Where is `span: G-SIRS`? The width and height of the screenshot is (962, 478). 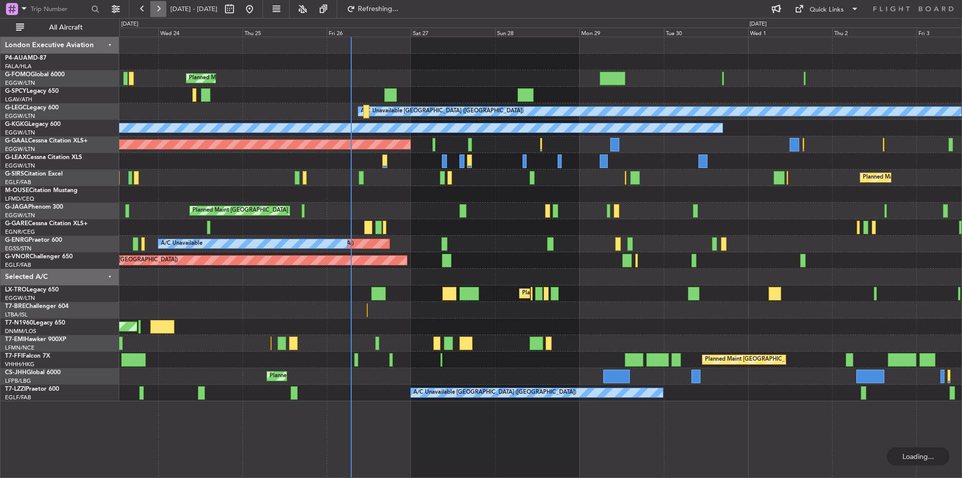 span: G-SIRS is located at coordinates (15, 174).